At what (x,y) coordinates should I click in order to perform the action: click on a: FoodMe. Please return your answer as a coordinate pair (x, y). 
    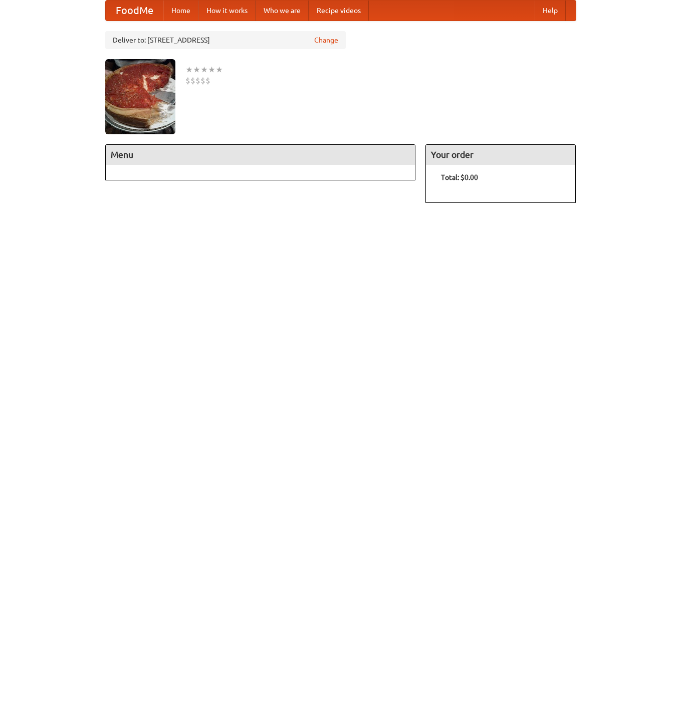
    Looking at the image, I should click on (134, 11).